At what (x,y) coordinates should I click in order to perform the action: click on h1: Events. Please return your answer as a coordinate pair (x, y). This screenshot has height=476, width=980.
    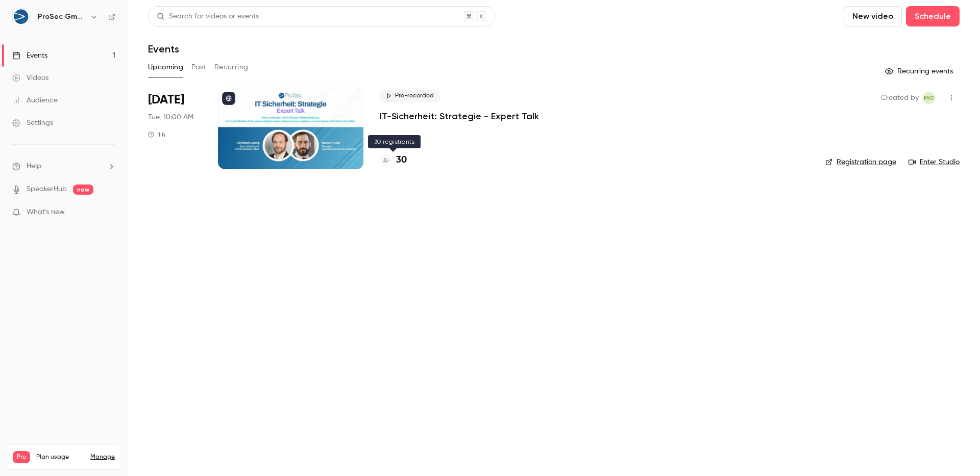
    Looking at the image, I should click on (163, 49).